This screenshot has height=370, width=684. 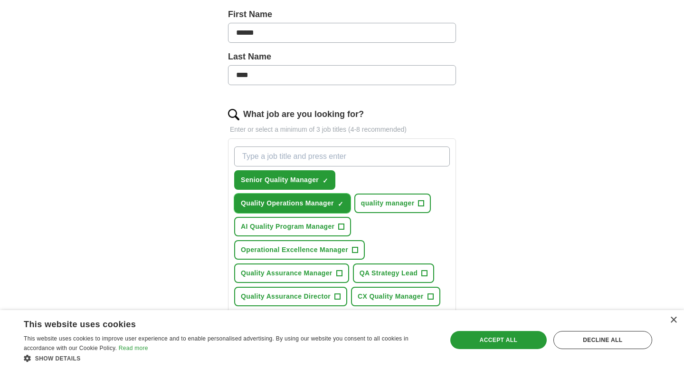 I want to click on button: AI Quality Program Manager, so click(x=293, y=226).